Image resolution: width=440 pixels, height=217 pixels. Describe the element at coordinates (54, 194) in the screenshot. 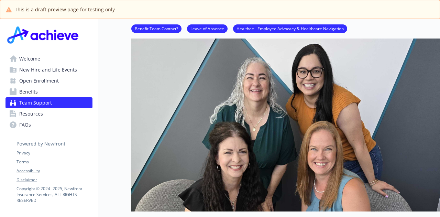

I see `p: Copyright © 2024 - 2025 , Newfront Insurance Services, ALL RIGHTS RESERVED` at that location.